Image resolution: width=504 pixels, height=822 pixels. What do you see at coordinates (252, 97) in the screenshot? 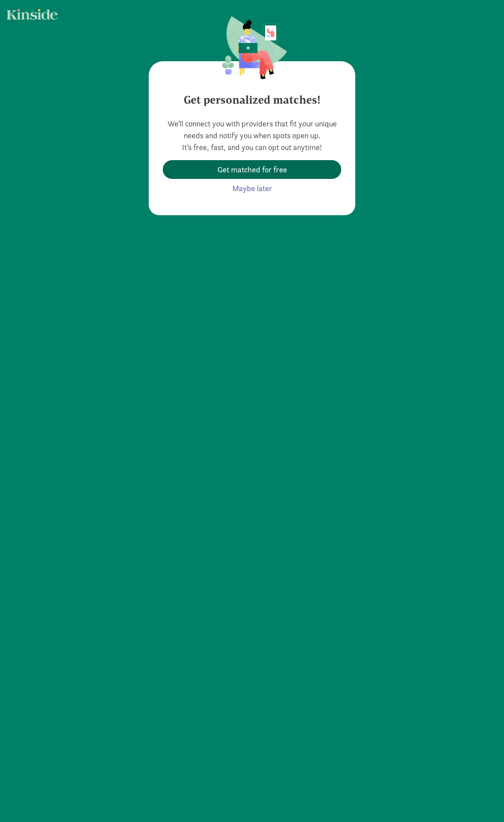
I see `h4: Get personalized matches!` at bounding box center [252, 97].